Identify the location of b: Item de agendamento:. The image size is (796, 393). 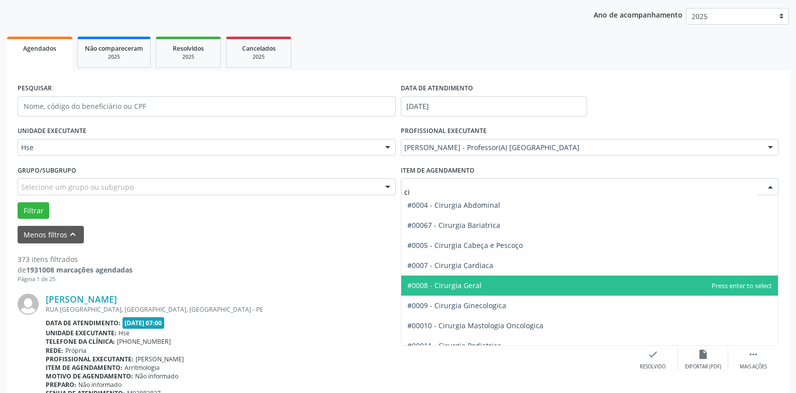
(84, 368).